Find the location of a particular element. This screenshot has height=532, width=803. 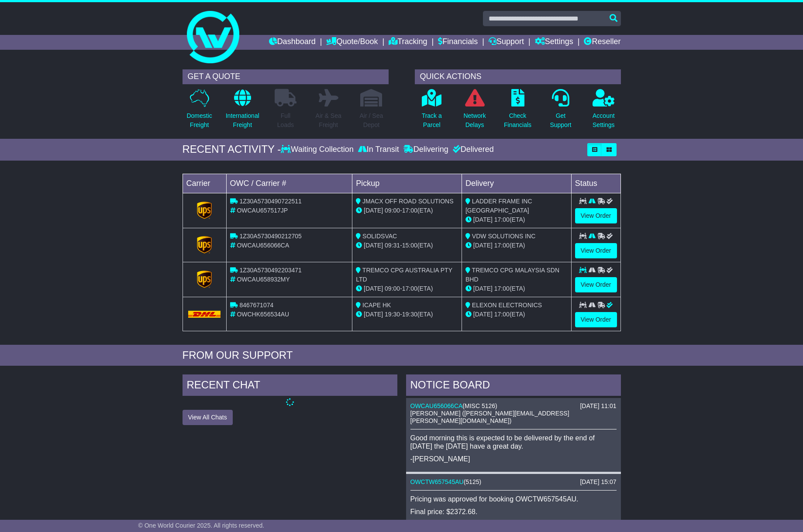

div: Waiting Collection is located at coordinates (318, 150).